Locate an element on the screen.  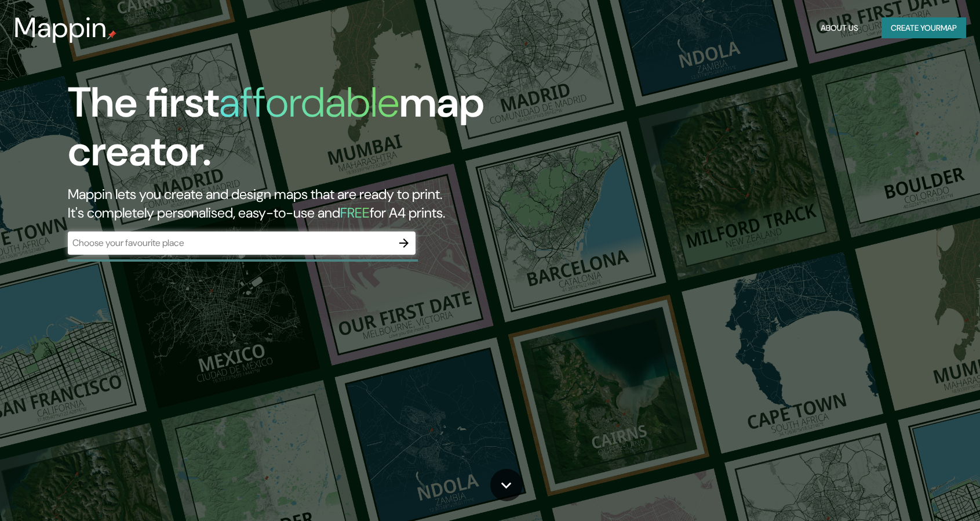
button: Create yourmap is located at coordinates (924, 28).